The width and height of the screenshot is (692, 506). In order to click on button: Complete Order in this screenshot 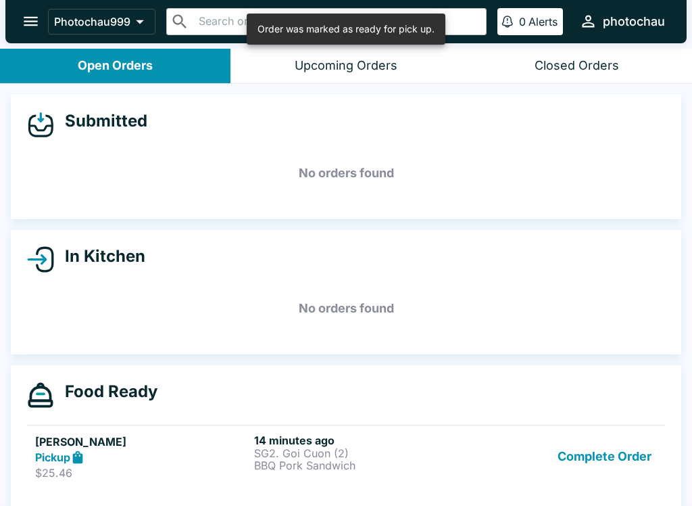, I will do `click(604, 456)`.